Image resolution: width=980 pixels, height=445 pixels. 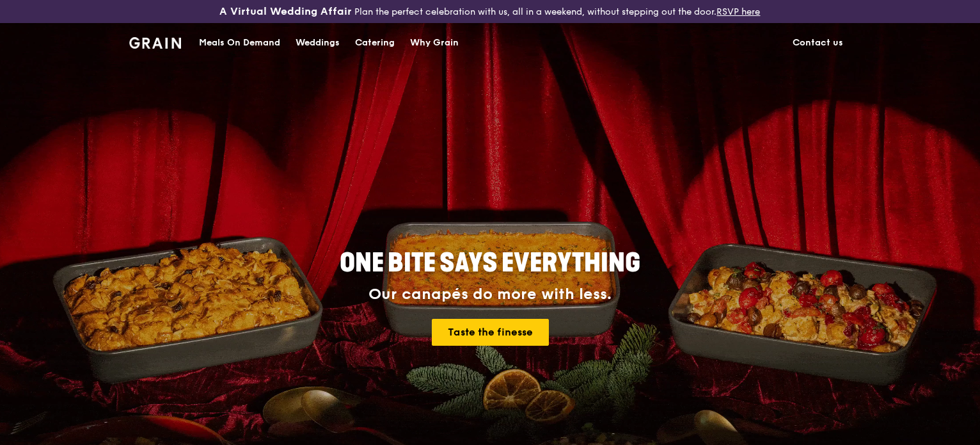 I want to click on div: Our canapés do more with less., so click(x=490, y=295).